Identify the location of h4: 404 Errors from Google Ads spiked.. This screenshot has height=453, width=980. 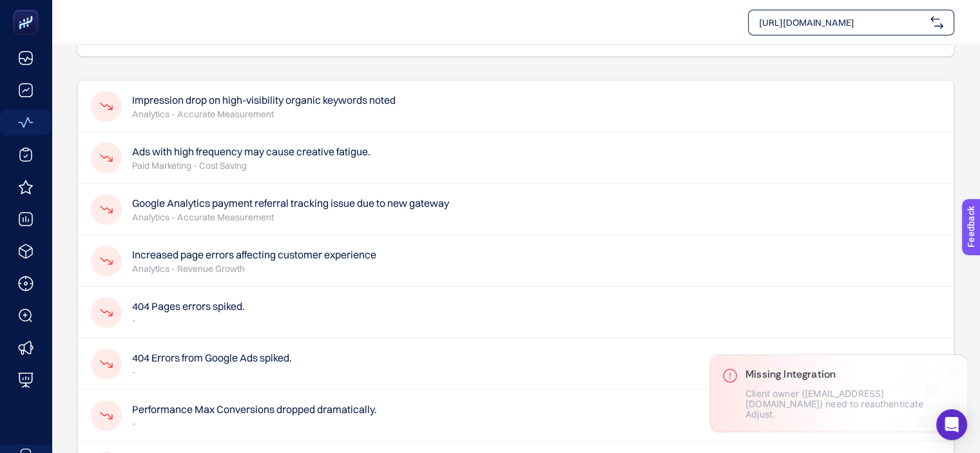
(212, 358).